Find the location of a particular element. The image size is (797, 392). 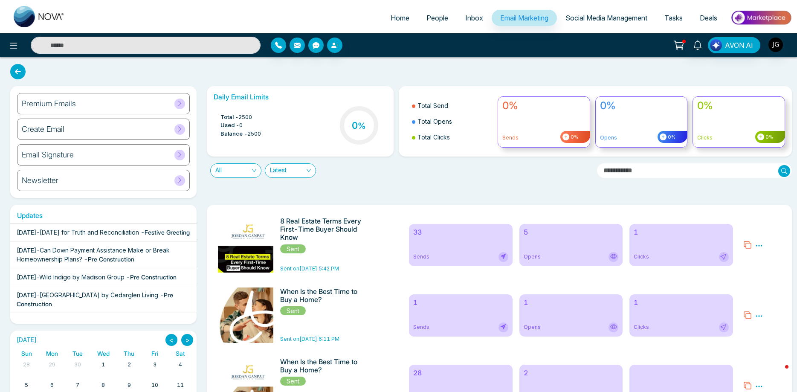

span: Latest is located at coordinates (291, 171).